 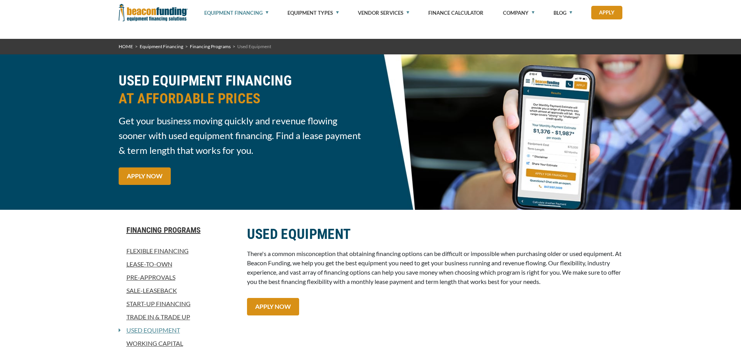 What do you see at coordinates (435, 234) in the screenshot?
I see `h2: USED EQUIPMENT` at bounding box center [435, 234].